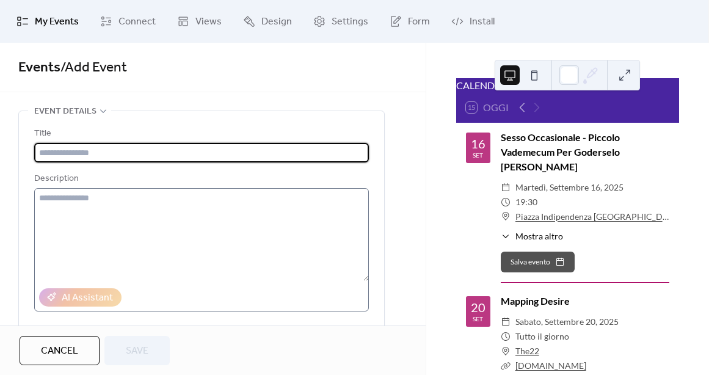  What do you see at coordinates (39, 68) in the screenshot?
I see `a: Events` at bounding box center [39, 68].